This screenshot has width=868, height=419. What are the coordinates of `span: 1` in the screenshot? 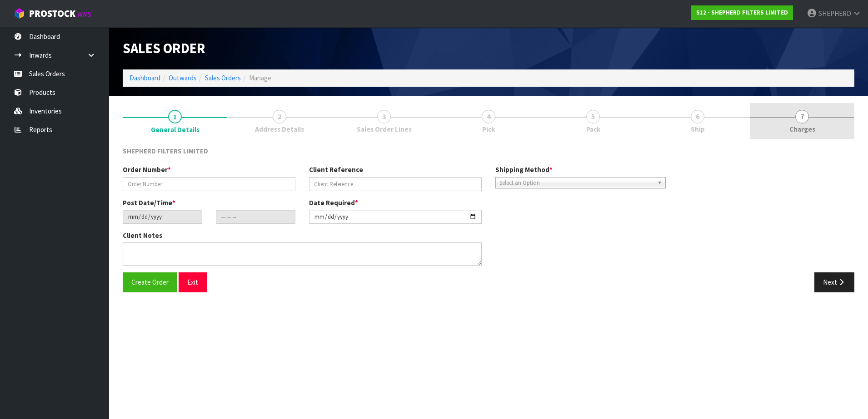 It's located at (175, 117).